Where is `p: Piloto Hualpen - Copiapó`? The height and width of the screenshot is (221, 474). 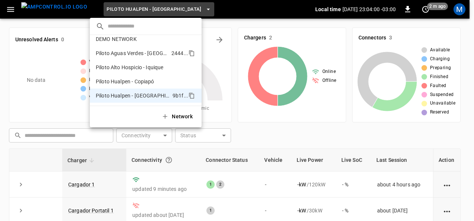 p: Piloto Hualpen - Copiapó is located at coordinates (133, 82).